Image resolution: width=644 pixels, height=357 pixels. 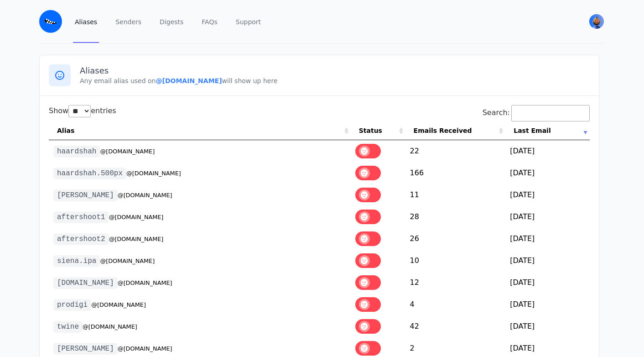 I want to click on code: aftershoot1, so click(x=81, y=217).